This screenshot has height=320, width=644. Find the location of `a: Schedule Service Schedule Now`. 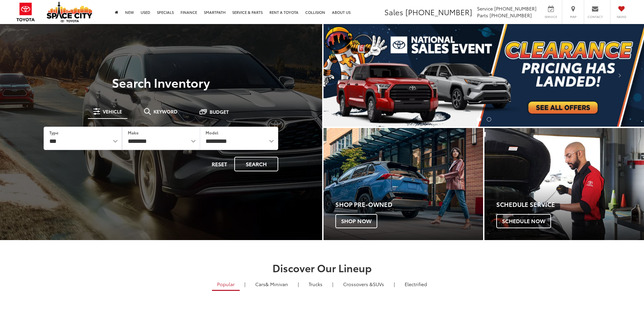

a: Schedule Service Schedule Now is located at coordinates (564, 184).